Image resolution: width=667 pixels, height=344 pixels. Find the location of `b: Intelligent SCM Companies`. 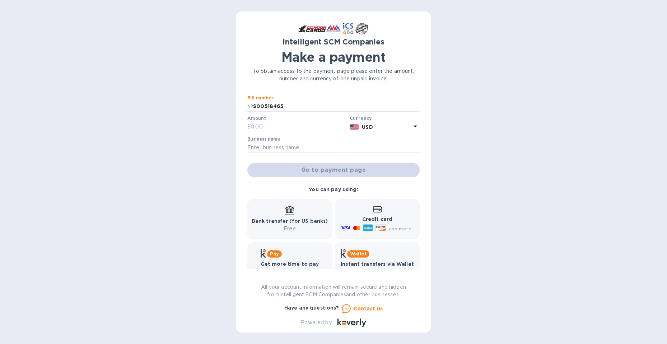

b: Intelligent SCM Companies is located at coordinates (333, 42).